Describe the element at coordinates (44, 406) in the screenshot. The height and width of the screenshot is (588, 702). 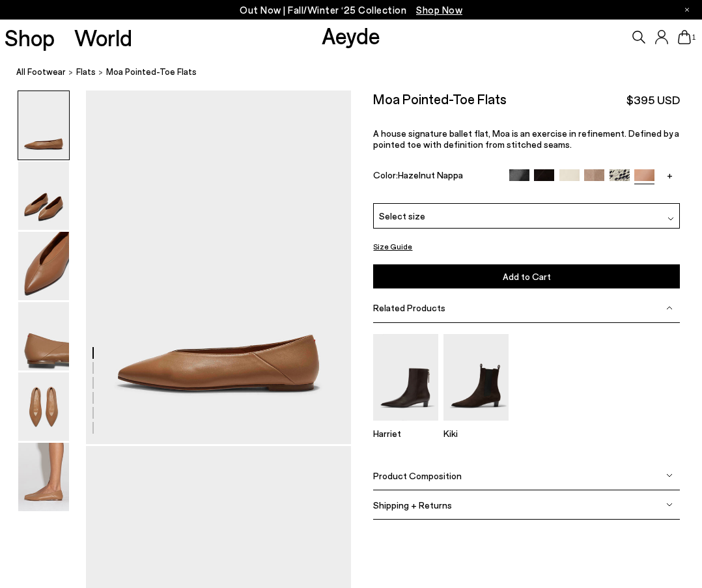
I see `img: Moa Pointed-Toe Flats - Image 5` at that location.